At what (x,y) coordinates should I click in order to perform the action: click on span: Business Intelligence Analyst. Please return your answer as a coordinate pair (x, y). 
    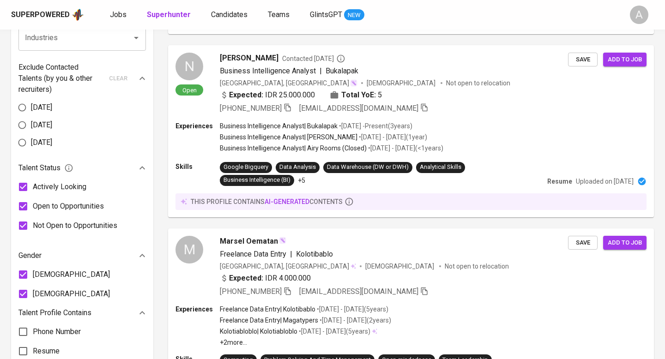
    Looking at the image, I should click on (268, 71).